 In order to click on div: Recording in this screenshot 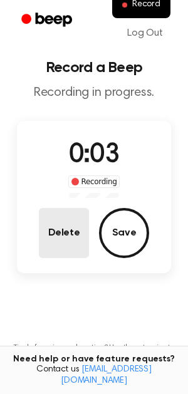, I will do `click(94, 182)`.